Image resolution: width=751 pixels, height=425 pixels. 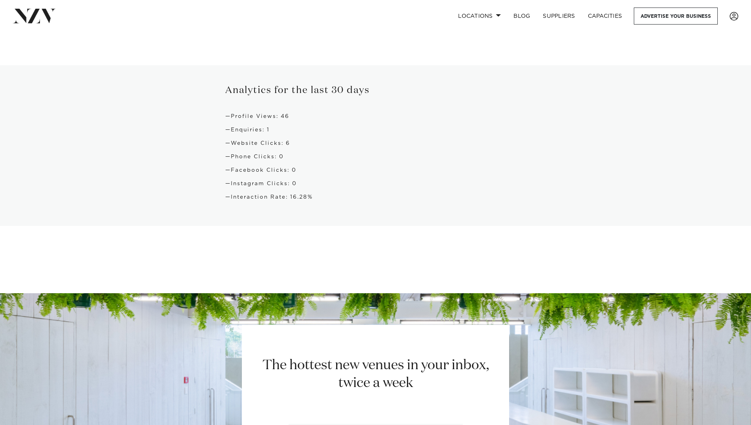 I want to click on a: SUPPLIERS, so click(x=558, y=16).